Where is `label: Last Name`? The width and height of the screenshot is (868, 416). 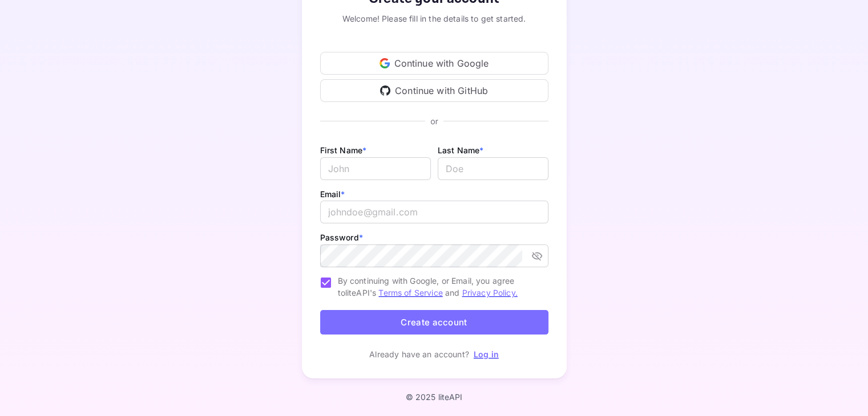
label: Last Name is located at coordinates (460, 150).